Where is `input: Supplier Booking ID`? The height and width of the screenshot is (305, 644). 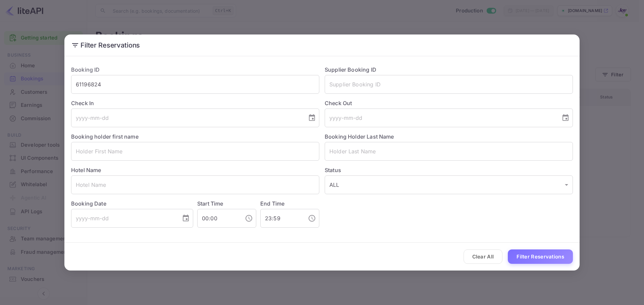 input: Supplier Booking ID is located at coordinates (449, 85).